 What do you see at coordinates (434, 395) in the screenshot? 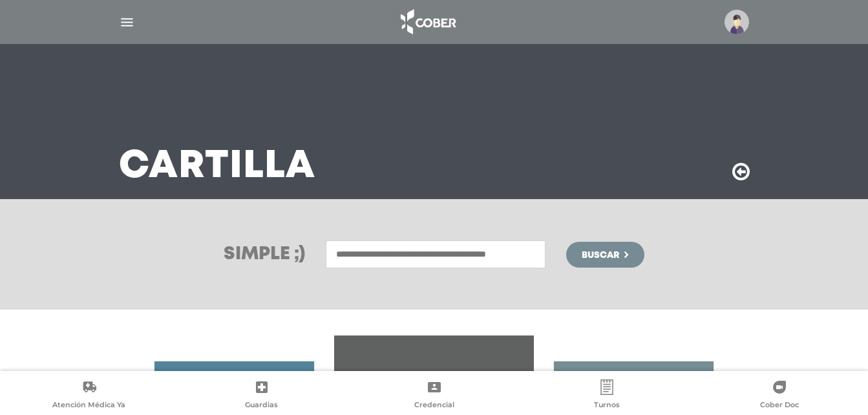
I see `a: Credencial` at bounding box center [434, 395].